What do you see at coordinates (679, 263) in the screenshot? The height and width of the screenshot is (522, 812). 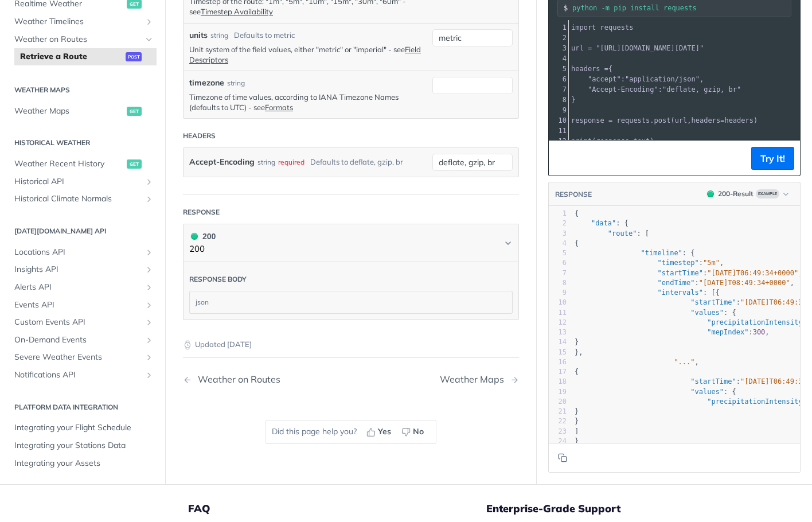 I see `span: "timestep"` at bounding box center [679, 263].